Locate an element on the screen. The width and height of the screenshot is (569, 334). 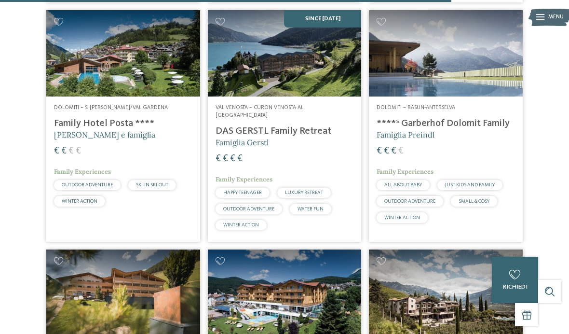
span: ALL ABOUT BABY is located at coordinates (403, 185).